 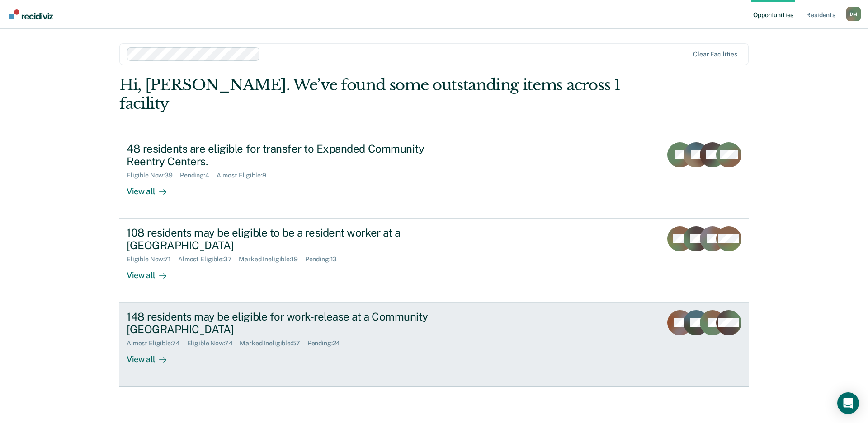 What do you see at coordinates (157, 343) in the screenshot?
I see `div: Almost Eligible : 74` at bounding box center [157, 343].